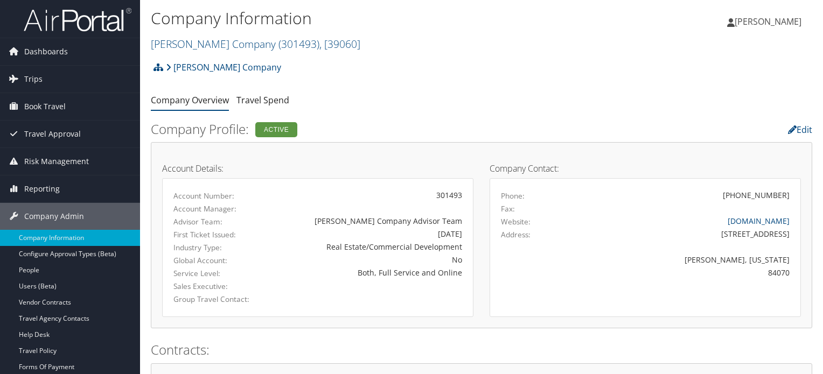 The image size is (823, 374). Describe the element at coordinates (33, 79) in the screenshot. I see `span: Trips` at that location.